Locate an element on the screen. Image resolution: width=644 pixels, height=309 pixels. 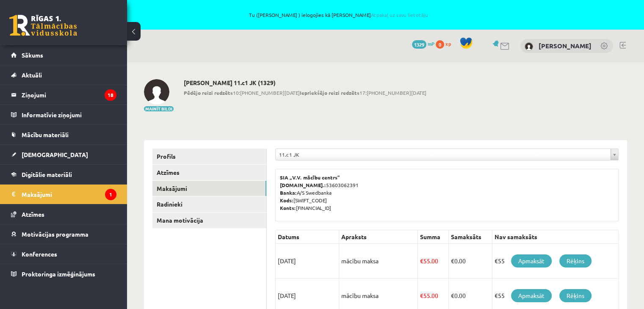
a: Profils is located at coordinates (209, 156).